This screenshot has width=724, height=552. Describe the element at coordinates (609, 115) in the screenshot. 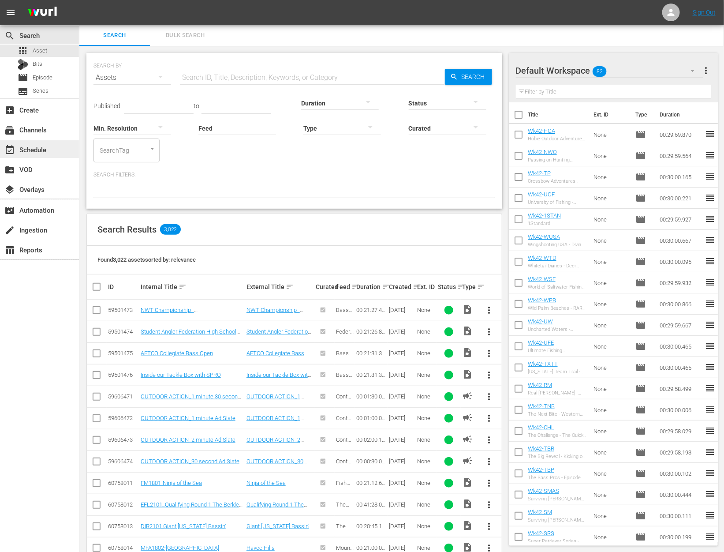

I see `th: Ext. ID` at that location.